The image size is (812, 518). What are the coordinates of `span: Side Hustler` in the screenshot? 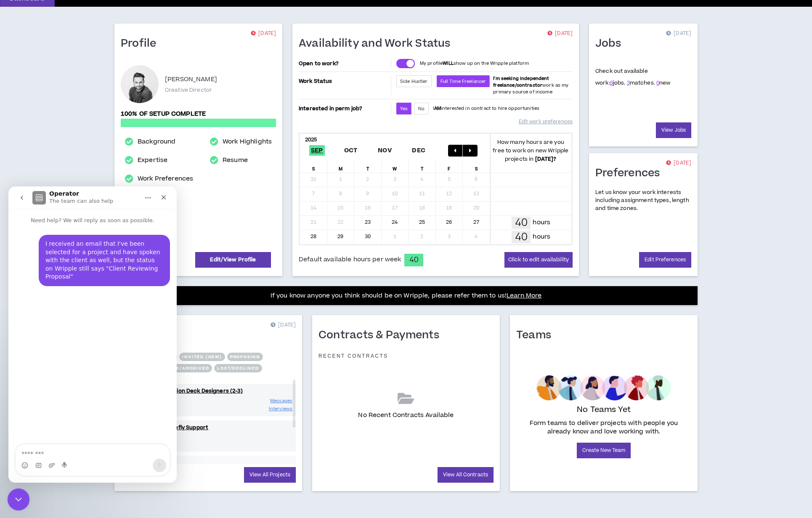 It's located at (414, 81).